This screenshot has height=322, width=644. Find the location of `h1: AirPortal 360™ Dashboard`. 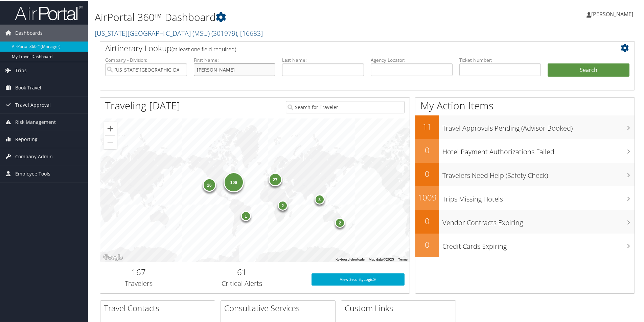

h1: AirPortal 360™ Dashboard is located at coordinates (276, 17).